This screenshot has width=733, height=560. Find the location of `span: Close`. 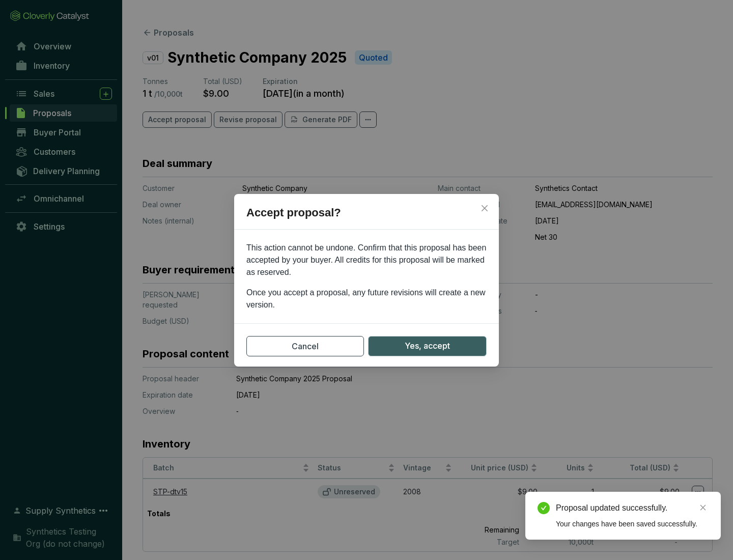

span: Close is located at coordinates (485, 208).